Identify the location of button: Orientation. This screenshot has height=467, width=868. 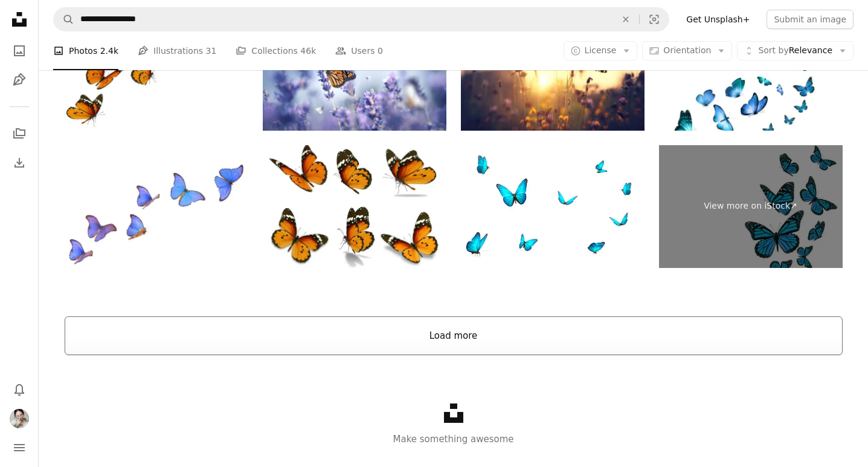
(687, 51).